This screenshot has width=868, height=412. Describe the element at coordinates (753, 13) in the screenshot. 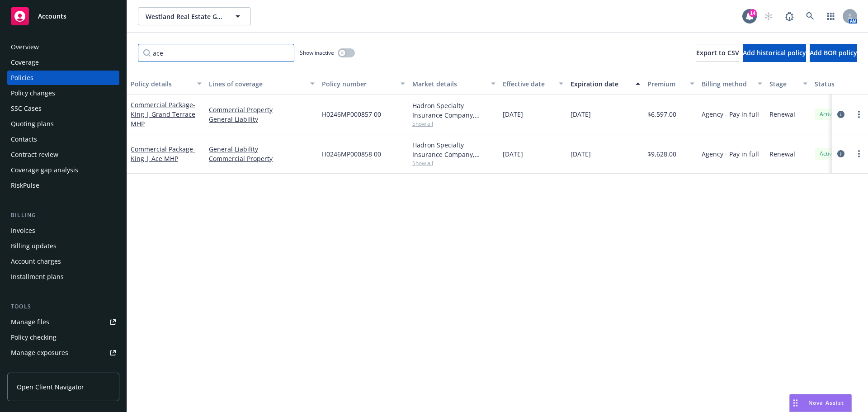

I see `div: 14` at that location.